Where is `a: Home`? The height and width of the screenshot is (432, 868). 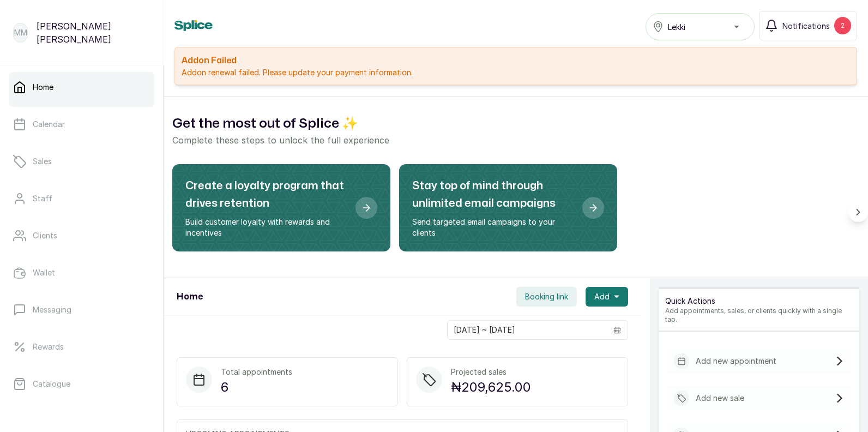
a: Home is located at coordinates (81, 87).